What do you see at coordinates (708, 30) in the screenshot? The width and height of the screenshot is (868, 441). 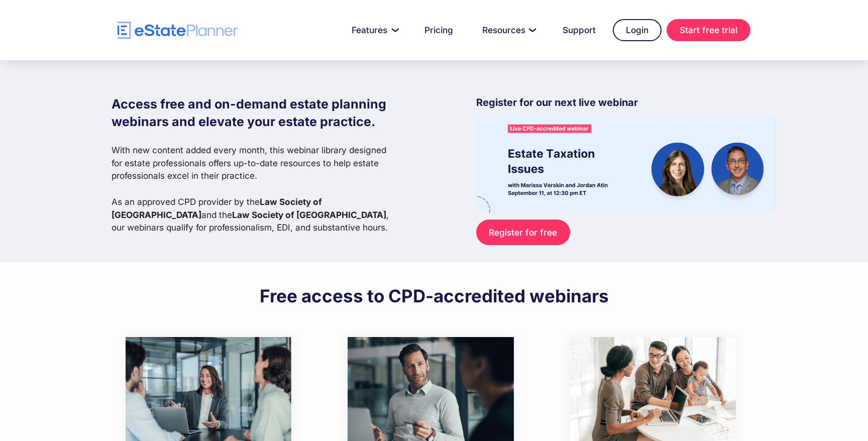 I see `a: Start free trial` at bounding box center [708, 30].